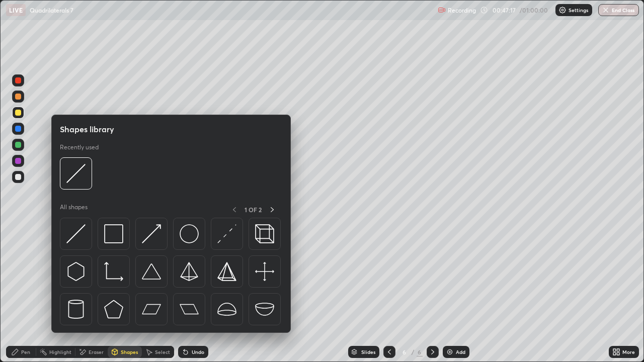  What do you see at coordinates (264, 233) in the screenshot?
I see `img: svg+xml;charset=utf-8,%3Csvg%20xmlns%3D%22http%3A%2F%2Fwww.w3.org%2F2000%2Fsvg%22%20width%3D%2235...` at bounding box center [264, 233].